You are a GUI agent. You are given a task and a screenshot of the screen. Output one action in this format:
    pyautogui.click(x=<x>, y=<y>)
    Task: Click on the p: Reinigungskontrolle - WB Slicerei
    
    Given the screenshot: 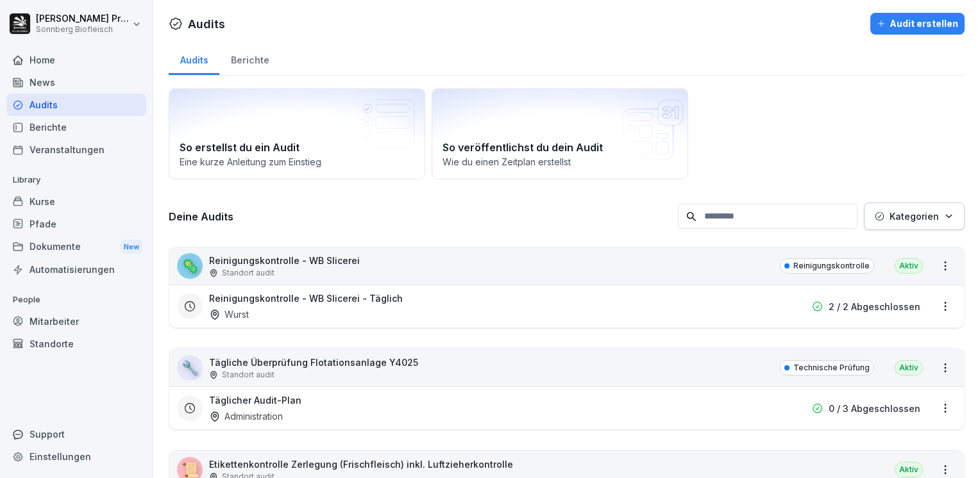 What is the action you would take?
    pyautogui.click(x=284, y=260)
    